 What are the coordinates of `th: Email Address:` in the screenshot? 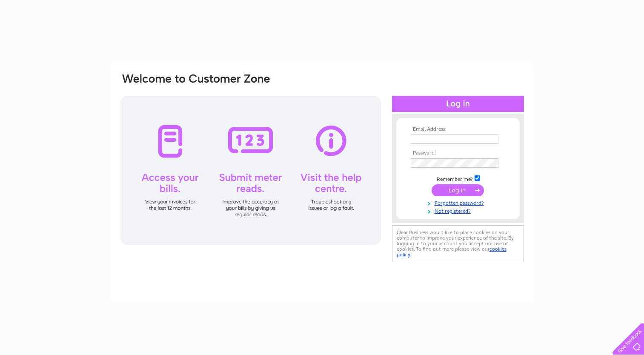 It's located at (458, 129).